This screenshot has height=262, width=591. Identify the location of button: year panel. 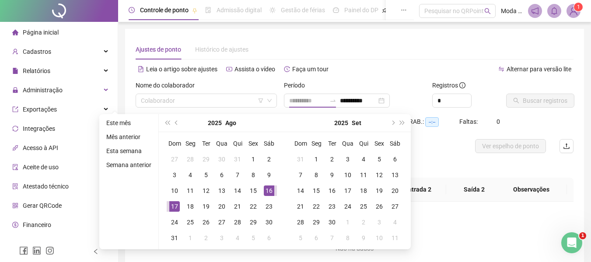
(341, 123).